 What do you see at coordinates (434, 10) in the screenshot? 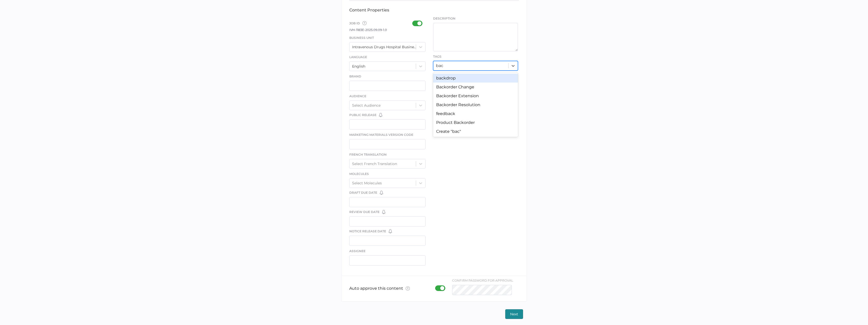
I see `div: content properties` at bounding box center [434, 10].